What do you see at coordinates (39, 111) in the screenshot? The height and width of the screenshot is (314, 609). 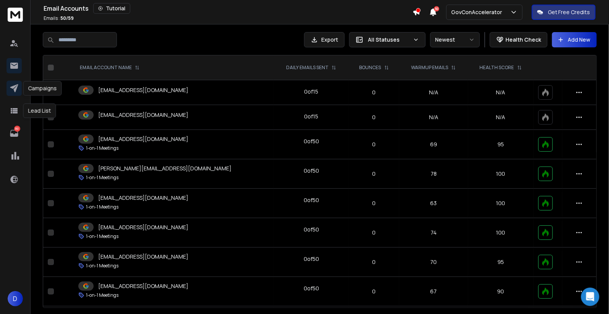 I see `div: Lead List` at bounding box center [39, 111].